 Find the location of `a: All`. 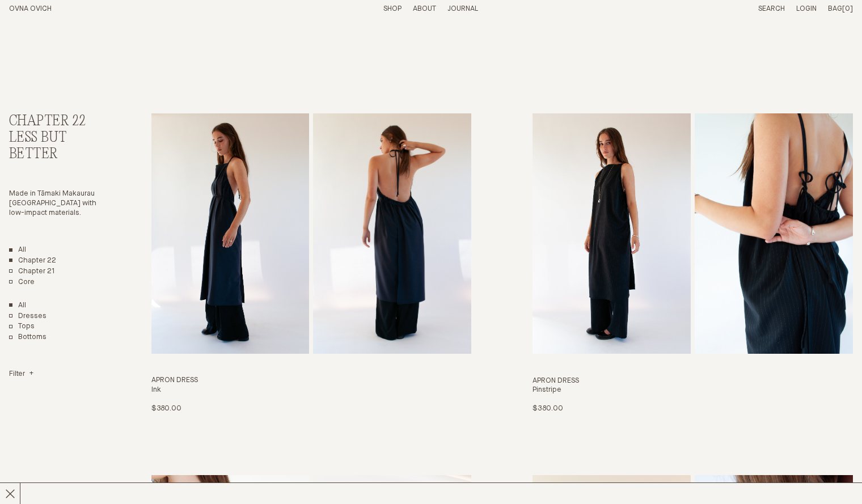

a: All is located at coordinates (18, 250).